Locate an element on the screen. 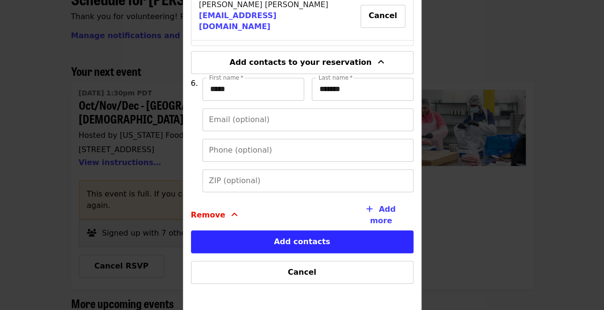 The width and height of the screenshot is (604, 310). label: First name is located at coordinates (226, 78).